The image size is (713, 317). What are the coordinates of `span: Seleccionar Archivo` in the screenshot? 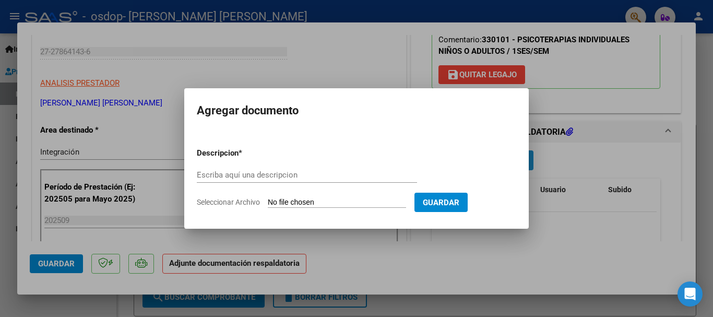 It's located at (228, 202).